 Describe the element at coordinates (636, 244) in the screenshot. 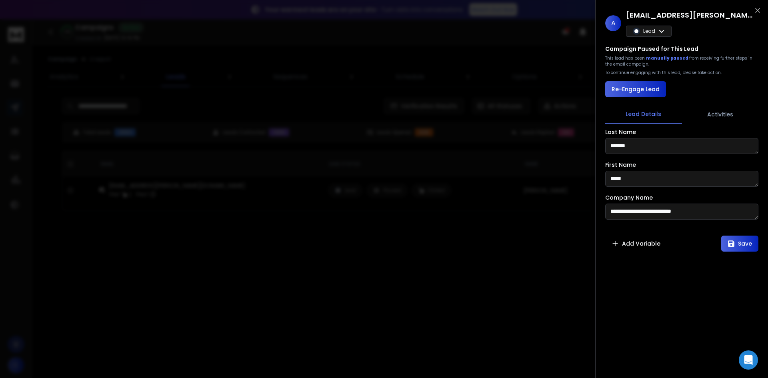

I see `button: Add Variable` at that location.